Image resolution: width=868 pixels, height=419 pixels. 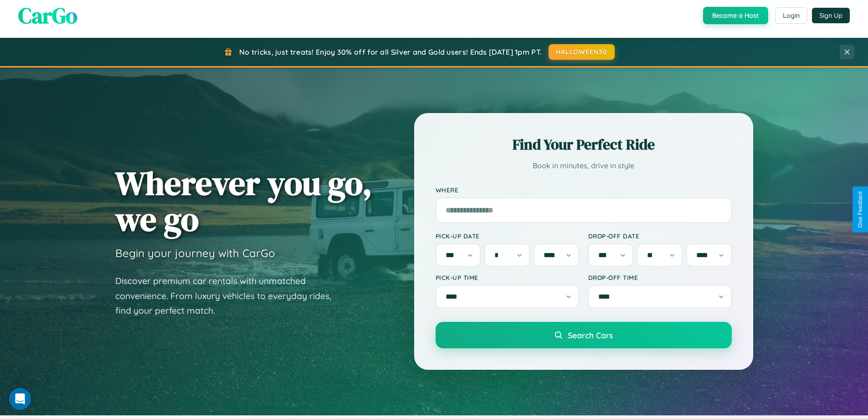 What do you see at coordinates (244, 201) in the screenshot?
I see `h1: Wherever you go, we go` at bounding box center [244, 201].